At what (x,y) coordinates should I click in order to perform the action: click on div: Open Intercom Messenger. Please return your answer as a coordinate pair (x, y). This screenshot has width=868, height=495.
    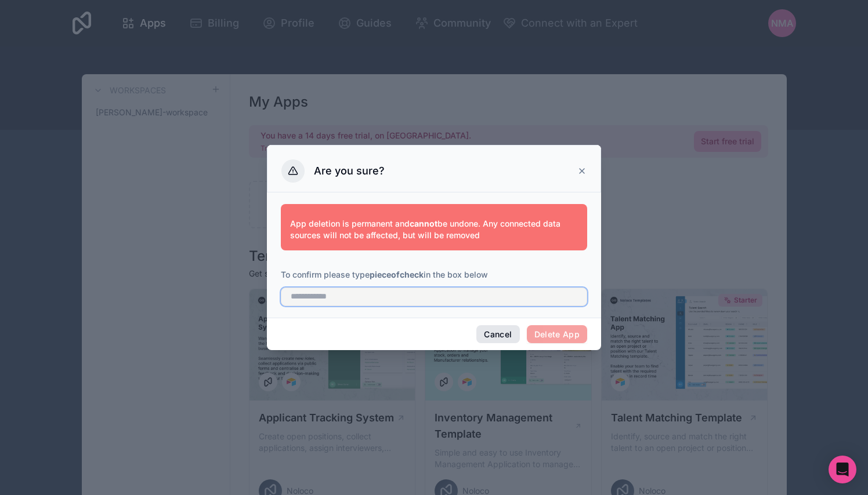
    Looking at the image, I should click on (842, 470).